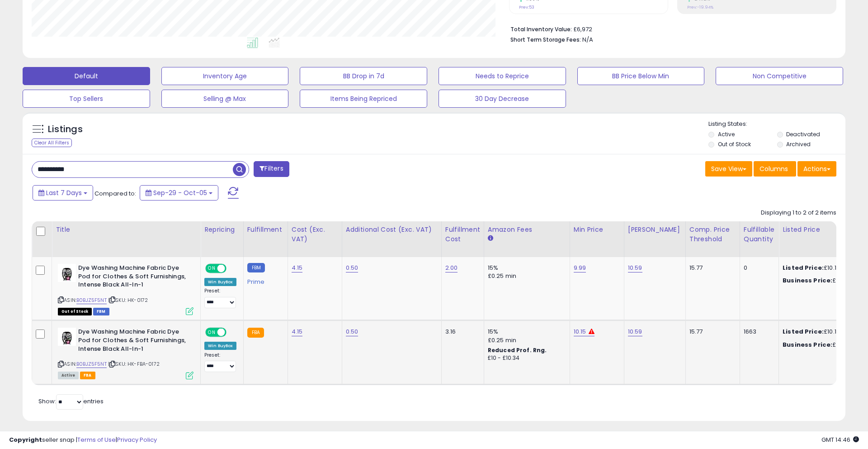  Describe the element at coordinates (86, 76) in the screenshot. I see `button: Default` at that location.